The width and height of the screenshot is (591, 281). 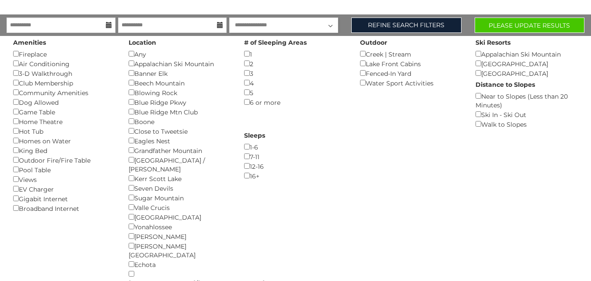 What do you see at coordinates (64, 189) in the screenshot?
I see `div: EV Charger` at bounding box center [64, 189].